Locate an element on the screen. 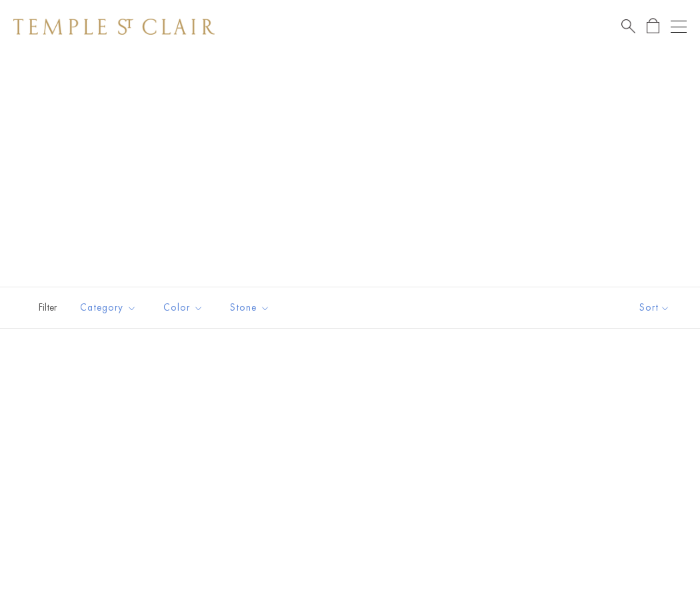 This screenshot has height=592, width=700. a: Search is located at coordinates (628, 26).